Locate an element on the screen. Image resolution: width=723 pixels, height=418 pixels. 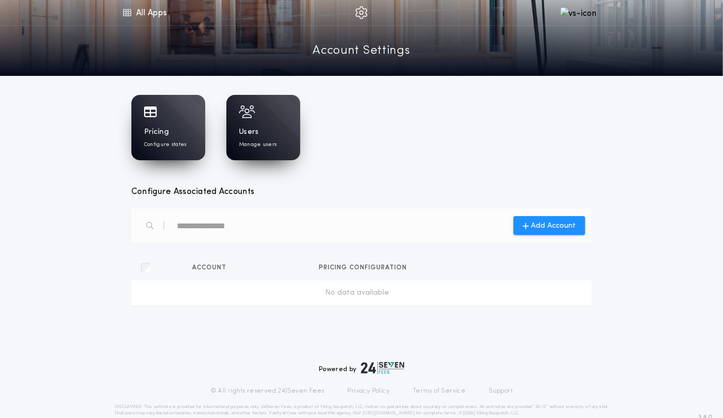
span: Pricing configuration is located at coordinates (364, 268).